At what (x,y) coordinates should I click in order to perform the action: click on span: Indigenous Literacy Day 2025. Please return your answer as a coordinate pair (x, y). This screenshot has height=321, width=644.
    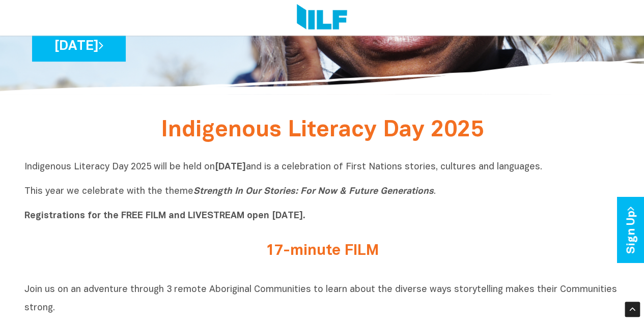
    Looking at the image, I should click on (322, 130).